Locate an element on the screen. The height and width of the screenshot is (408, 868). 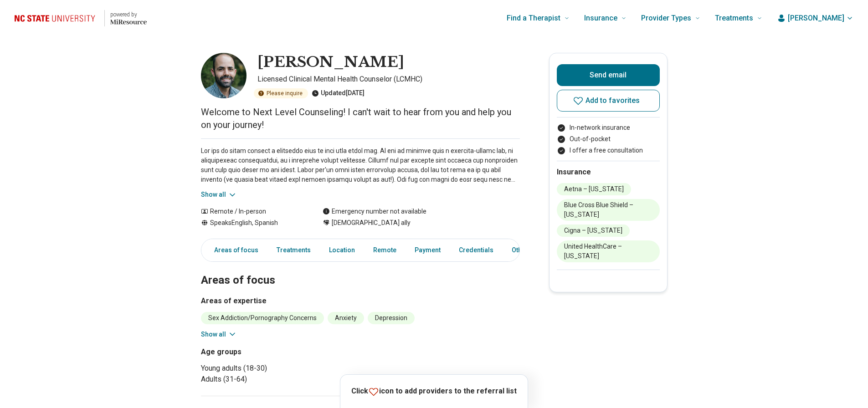
span: Treatments is located at coordinates (734, 18).